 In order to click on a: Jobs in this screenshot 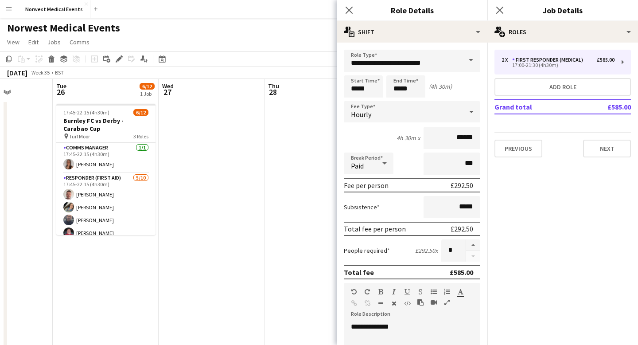, I will do `click(54, 42)`.